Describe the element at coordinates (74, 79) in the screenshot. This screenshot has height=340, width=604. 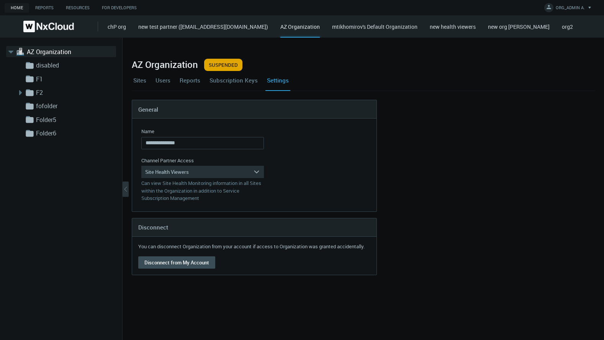
I see `a: F1` at that location.